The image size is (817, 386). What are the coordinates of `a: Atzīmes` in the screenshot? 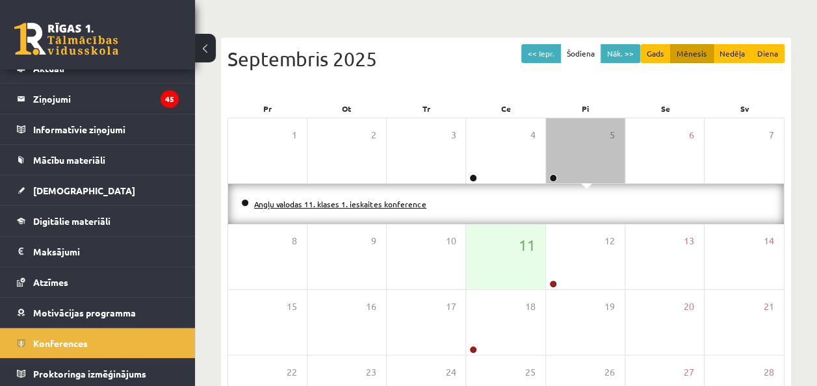 It's located at (98, 282).